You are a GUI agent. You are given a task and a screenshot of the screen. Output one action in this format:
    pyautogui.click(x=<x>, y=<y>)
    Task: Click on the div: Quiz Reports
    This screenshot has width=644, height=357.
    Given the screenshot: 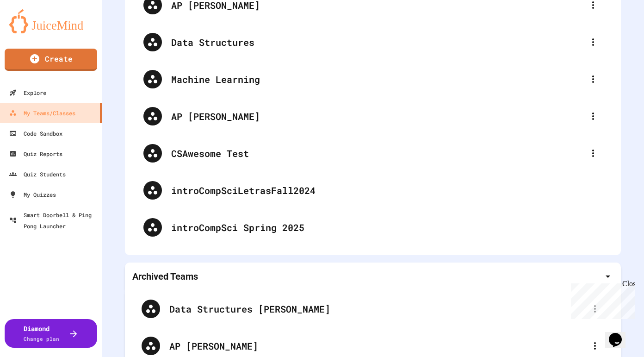 What is the action you would take?
    pyautogui.click(x=36, y=154)
    